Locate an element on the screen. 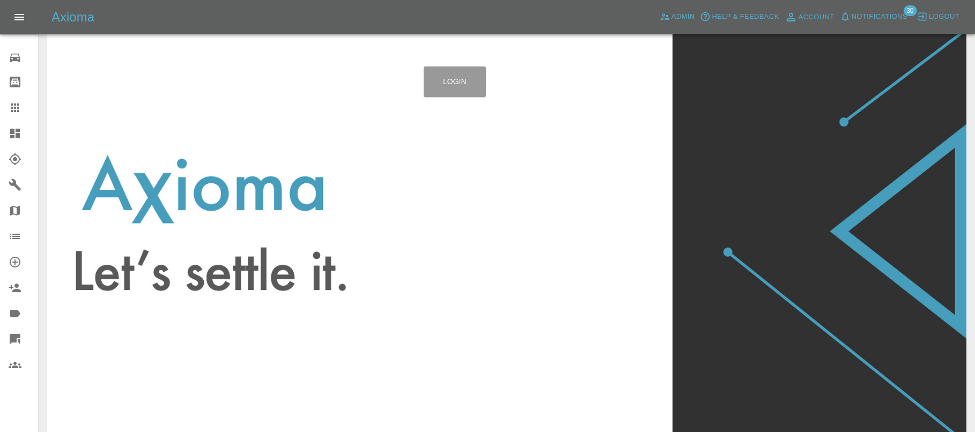  a: Login is located at coordinates (455, 82).